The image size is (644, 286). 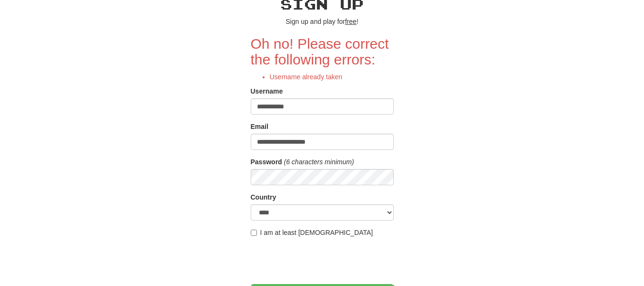 I want to click on label: Password, so click(x=266, y=162).